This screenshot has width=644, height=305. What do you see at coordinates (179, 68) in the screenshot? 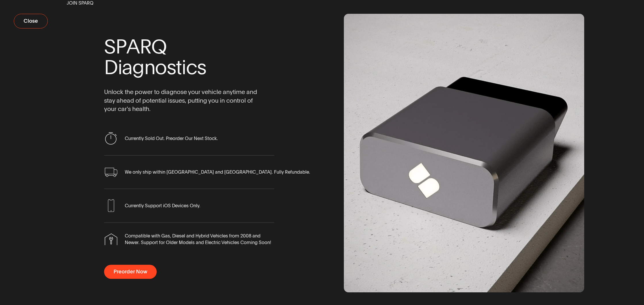
I see `span: t` at bounding box center [179, 68].